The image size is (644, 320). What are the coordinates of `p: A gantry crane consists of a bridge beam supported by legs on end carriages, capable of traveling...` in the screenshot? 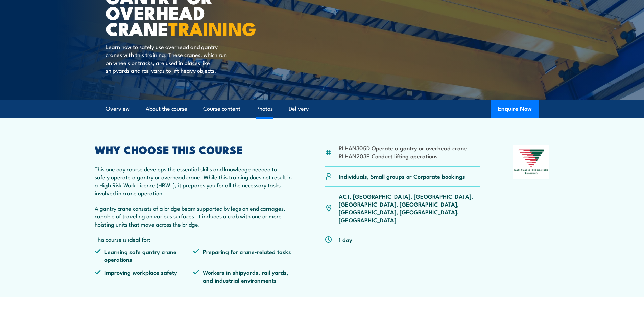 It's located at (193, 216).